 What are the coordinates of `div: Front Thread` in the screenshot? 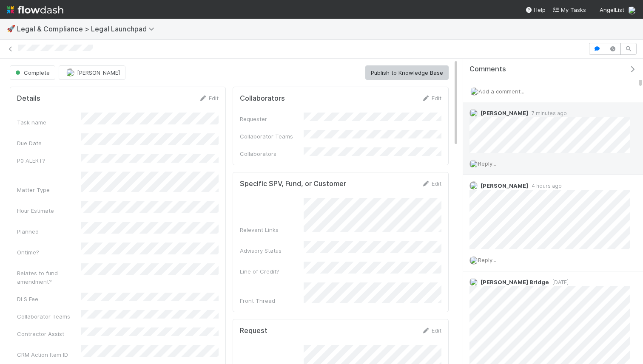 It's located at (272, 301).